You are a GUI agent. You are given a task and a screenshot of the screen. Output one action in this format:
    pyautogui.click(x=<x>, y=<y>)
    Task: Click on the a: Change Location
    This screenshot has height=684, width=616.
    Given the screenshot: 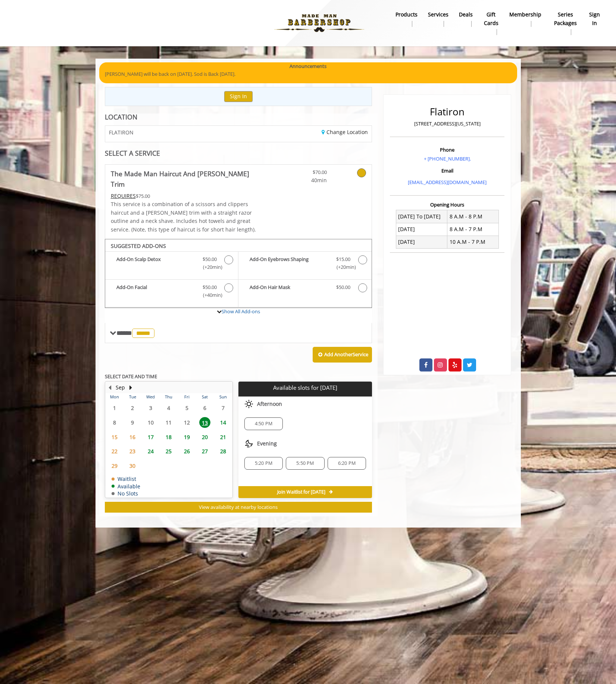 What is the action you would take?
    pyautogui.click(x=345, y=132)
    